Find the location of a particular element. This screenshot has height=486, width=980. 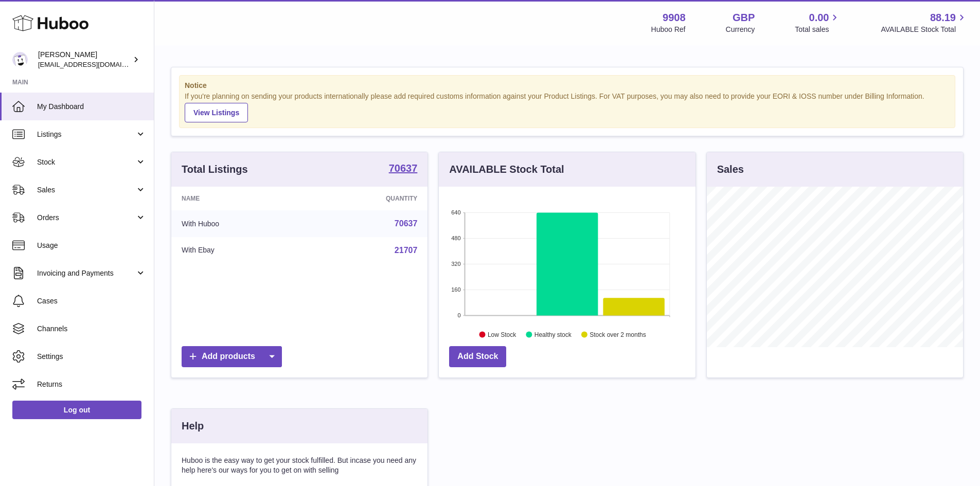

text: Stock over 2 months is located at coordinates (618, 335).